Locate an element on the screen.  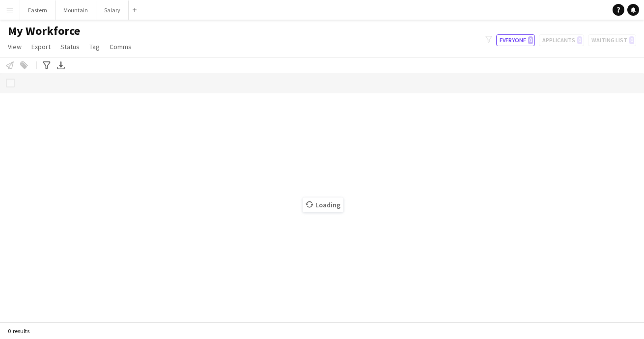
span: View is located at coordinates (15, 46).